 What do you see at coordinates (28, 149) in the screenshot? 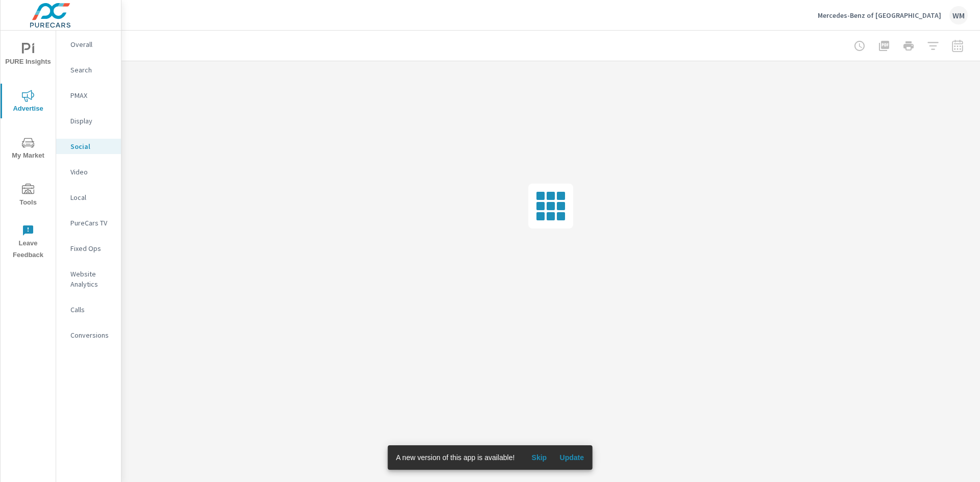
I see `span: My Market` at bounding box center [28, 149].